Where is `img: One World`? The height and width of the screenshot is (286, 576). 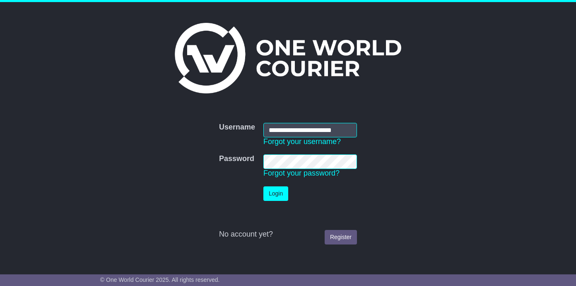
img: One World is located at coordinates (288, 58).